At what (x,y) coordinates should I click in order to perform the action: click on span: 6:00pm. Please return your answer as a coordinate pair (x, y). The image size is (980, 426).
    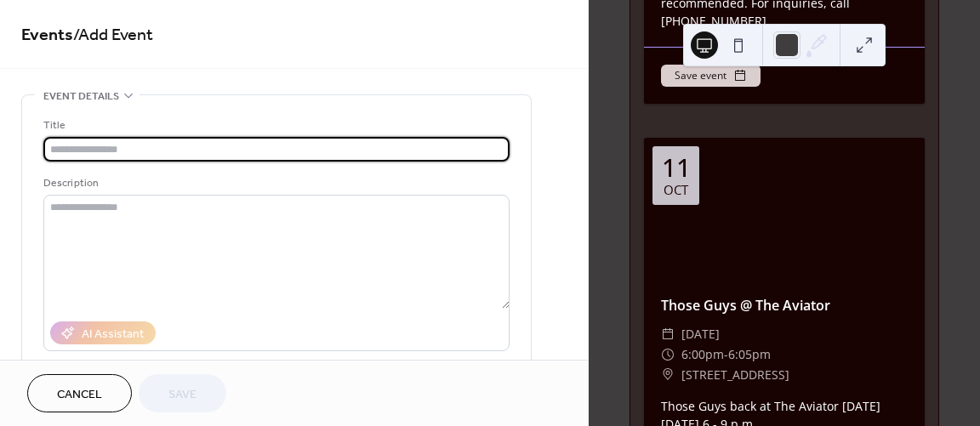
    Looking at the image, I should click on (703, 355).